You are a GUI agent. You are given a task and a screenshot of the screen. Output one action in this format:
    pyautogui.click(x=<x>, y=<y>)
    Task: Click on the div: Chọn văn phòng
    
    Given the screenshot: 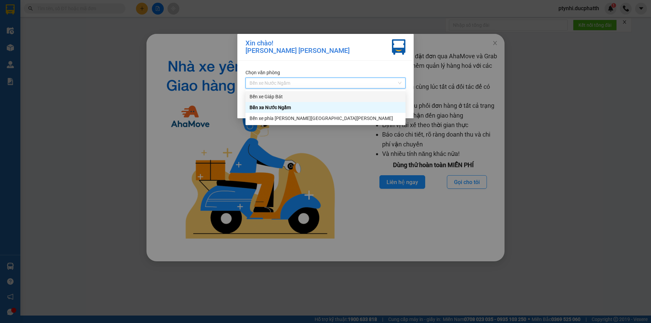 What is the action you would take?
    pyautogui.click(x=325, y=73)
    